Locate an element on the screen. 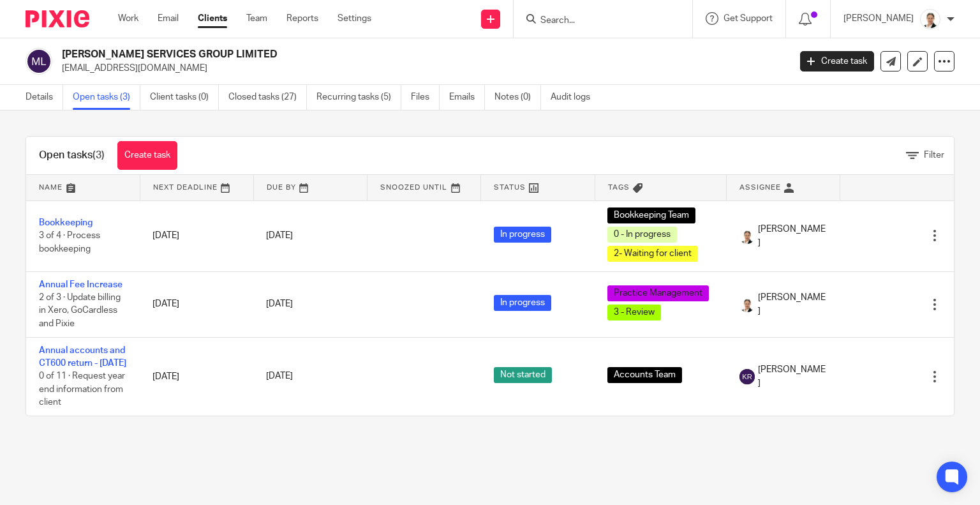  a: Email is located at coordinates (168, 18).